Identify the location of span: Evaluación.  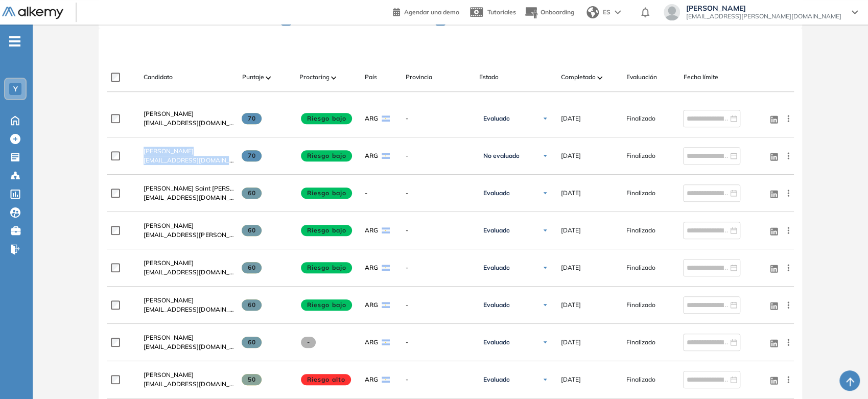
(641, 77).